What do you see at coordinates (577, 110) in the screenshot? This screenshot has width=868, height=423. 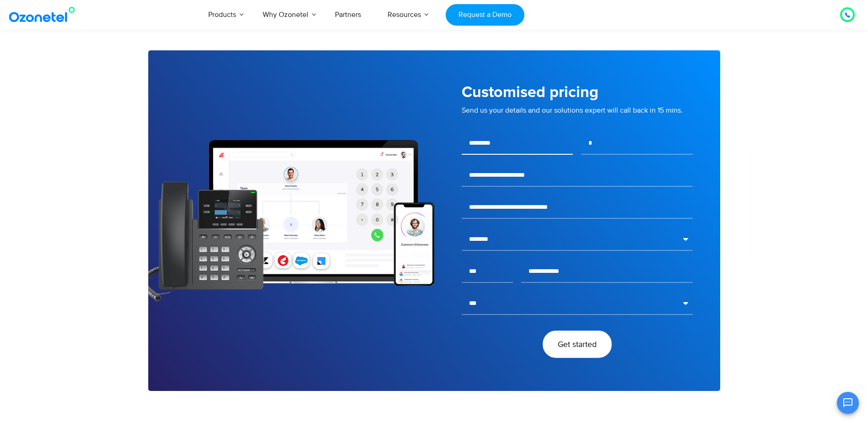 I see `p: Send us your details and our solutions expert will call back in 15 mins.` at bounding box center [577, 110].